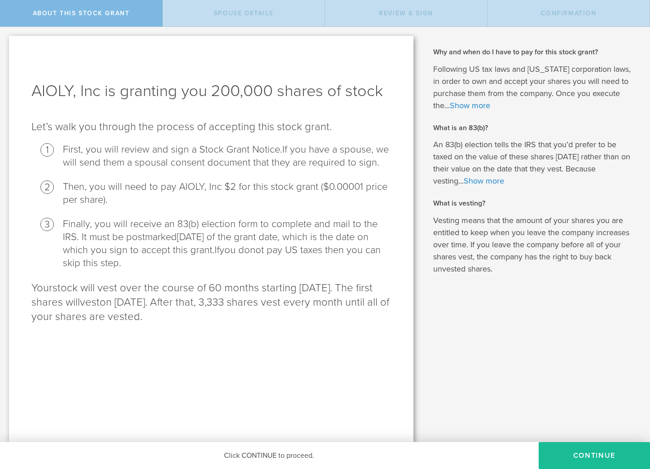  Describe the element at coordinates (227, 193) in the screenshot. I see `li: Then, you will need to pay AIOLY, Inc $2 for this stock grant ($0.00001 price per share).` at that location.